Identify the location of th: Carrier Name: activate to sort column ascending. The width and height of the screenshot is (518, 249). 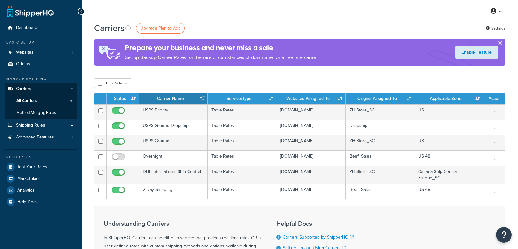
(173, 98).